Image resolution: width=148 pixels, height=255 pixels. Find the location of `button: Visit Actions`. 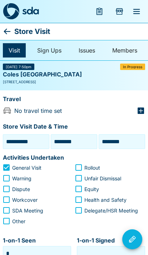

button: Visit Actions is located at coordinates (132, 239).